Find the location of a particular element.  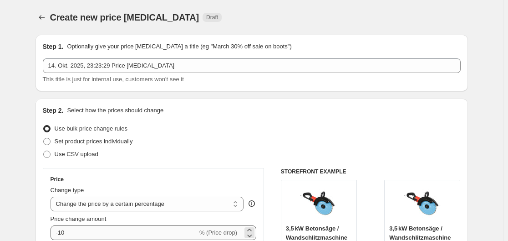

span: Price change amount is located at coordinates (78, 218).